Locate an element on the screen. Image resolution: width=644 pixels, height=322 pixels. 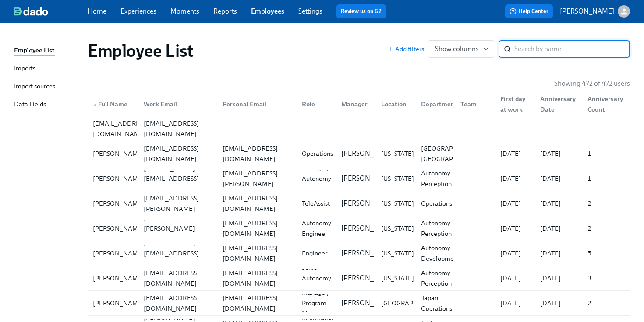
span: Help Center is located at coordinates (529, 12).